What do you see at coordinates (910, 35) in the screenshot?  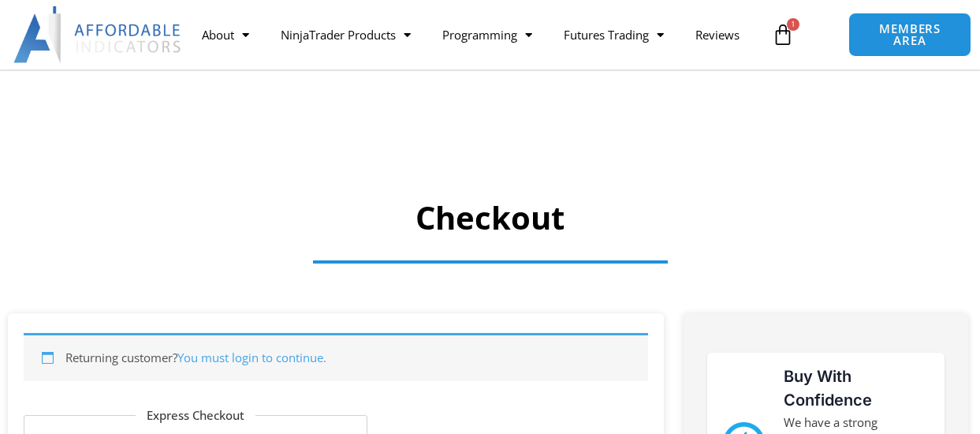 I see `span: MEMBERS AREA` at bounding box center [910, 35].